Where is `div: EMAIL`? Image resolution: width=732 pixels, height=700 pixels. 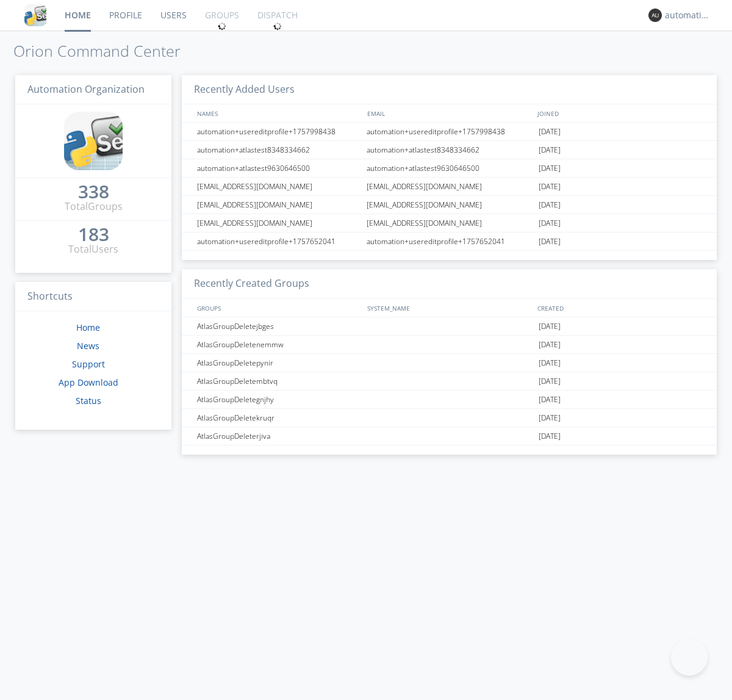
div: EMAIL is located at coordinates (449, 113).